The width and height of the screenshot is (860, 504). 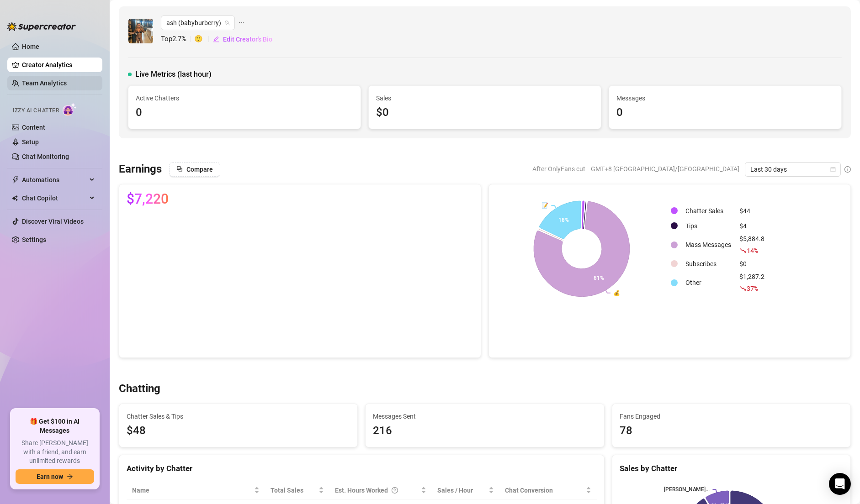 What do you see at coordinates (140, 389) in the screenshot?
I see `h3: Chatting` at bounding box center [140, 389].